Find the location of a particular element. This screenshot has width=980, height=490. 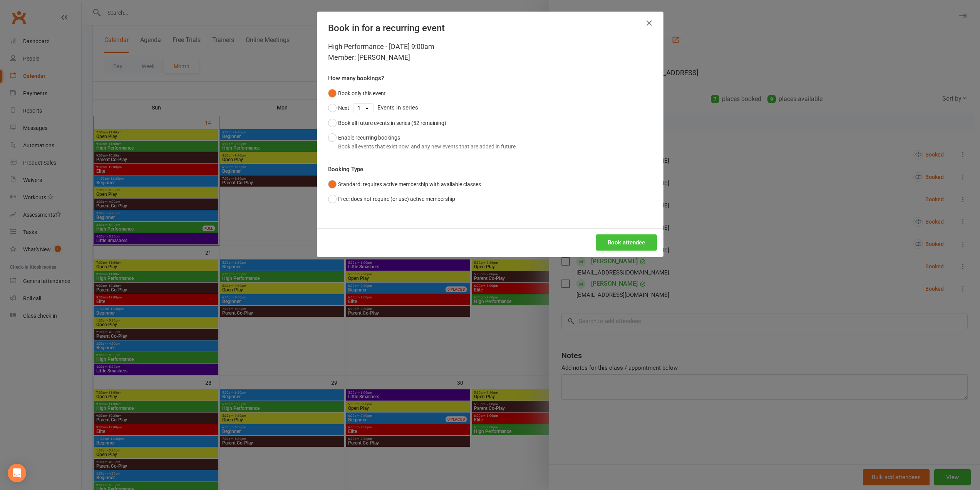

button: Next is located at coordinates (338, 108).